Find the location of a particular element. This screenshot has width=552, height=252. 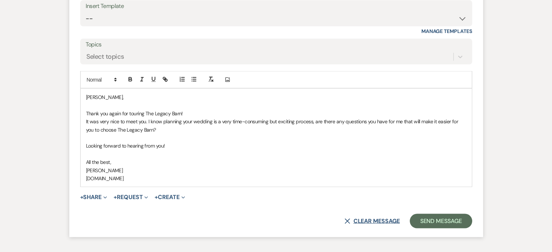

button: Send Message is located at coordinates (441, 222).